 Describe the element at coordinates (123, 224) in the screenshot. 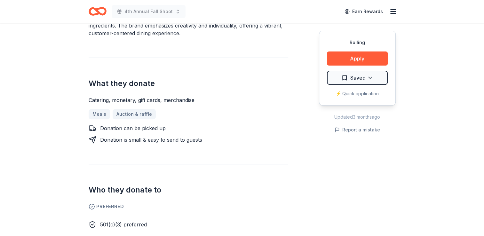

I see `span: 501(c)(3) preferred` at that location.